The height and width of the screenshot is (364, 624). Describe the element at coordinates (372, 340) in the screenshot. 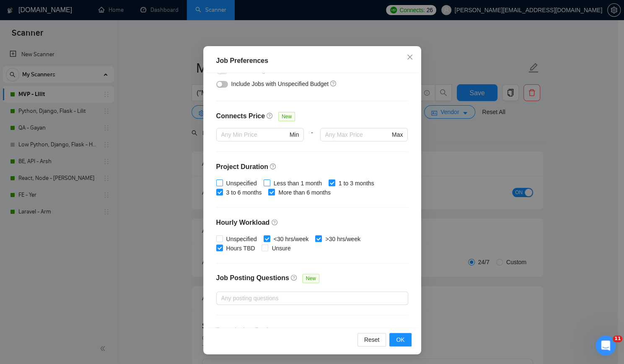

I see `span: Reset` at that location.